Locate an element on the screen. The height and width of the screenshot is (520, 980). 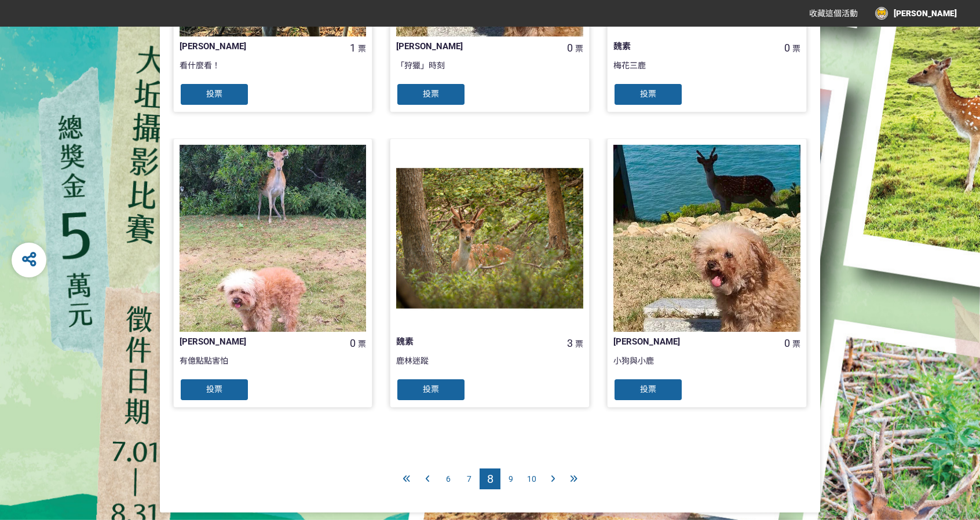
span: 3 is located at coordinates (570, 343).